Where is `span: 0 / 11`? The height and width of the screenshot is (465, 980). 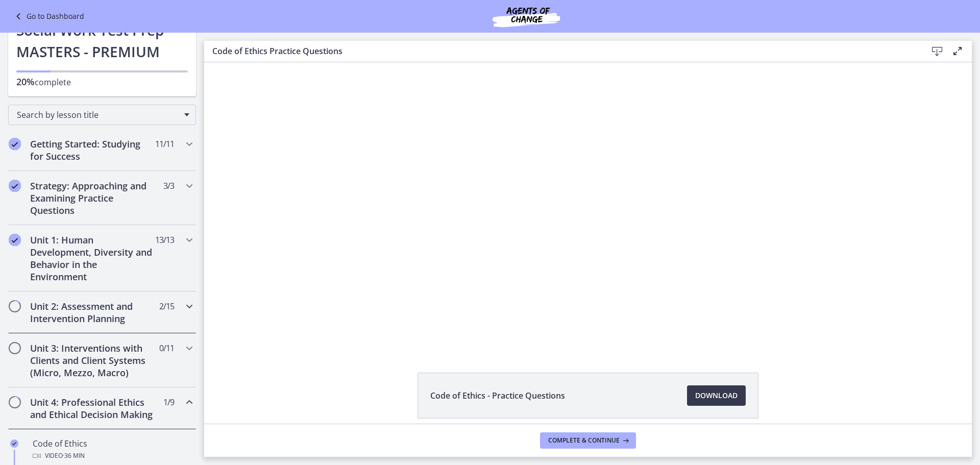 span: 0 / 11 is located at coordinates (166, 348).